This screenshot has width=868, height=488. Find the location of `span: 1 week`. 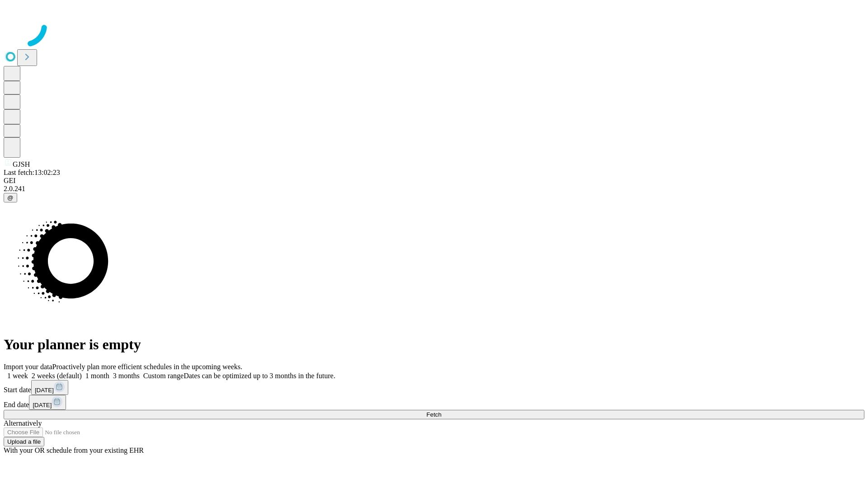

span: 1 week is located at coordinates (18, 376).